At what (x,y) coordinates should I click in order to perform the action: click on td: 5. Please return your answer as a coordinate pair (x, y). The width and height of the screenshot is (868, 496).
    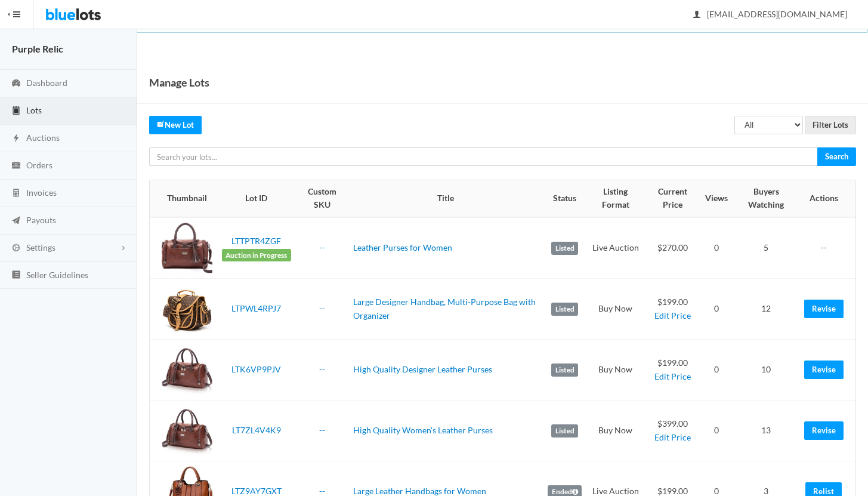
    Looking at the image, I should click on (766, 248).